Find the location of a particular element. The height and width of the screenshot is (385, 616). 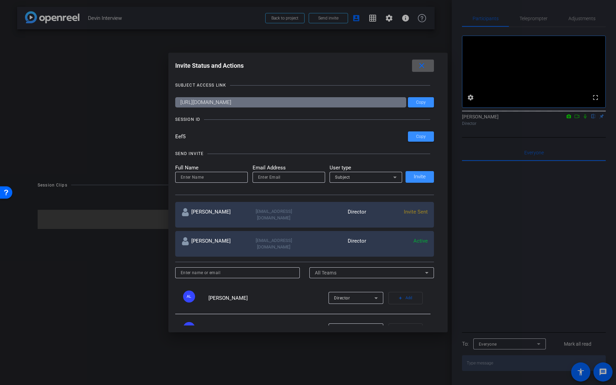

div: SESSION ID is located at coordinates (188, 119).